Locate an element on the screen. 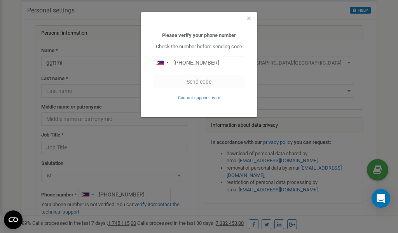  div: Telephone country code is located at coordinates (162, 63).